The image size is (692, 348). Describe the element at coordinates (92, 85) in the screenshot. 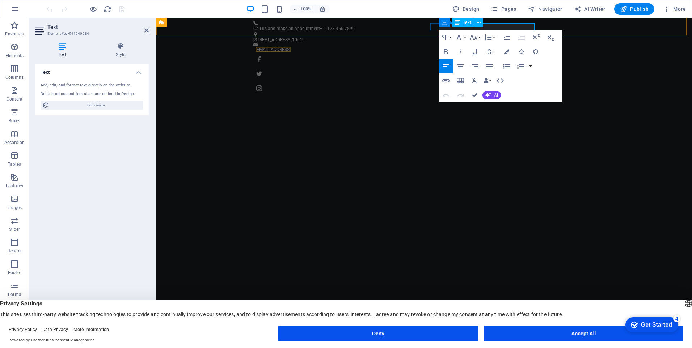

I see `div: Add, edit, and format text directly on the website.` at that location.